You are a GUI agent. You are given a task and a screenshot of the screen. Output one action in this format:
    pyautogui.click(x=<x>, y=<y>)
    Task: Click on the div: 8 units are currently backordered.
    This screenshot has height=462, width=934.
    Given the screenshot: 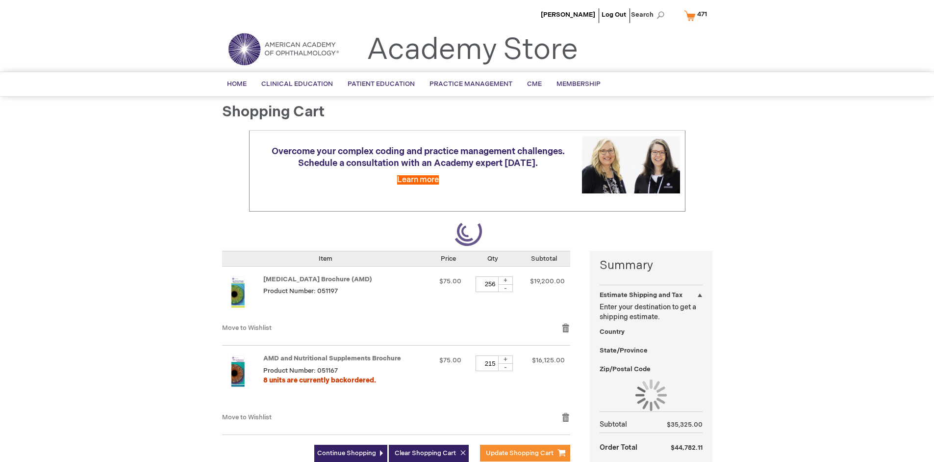 What is the action you would take?
    pyautogui.click(x=345, y=380)
    